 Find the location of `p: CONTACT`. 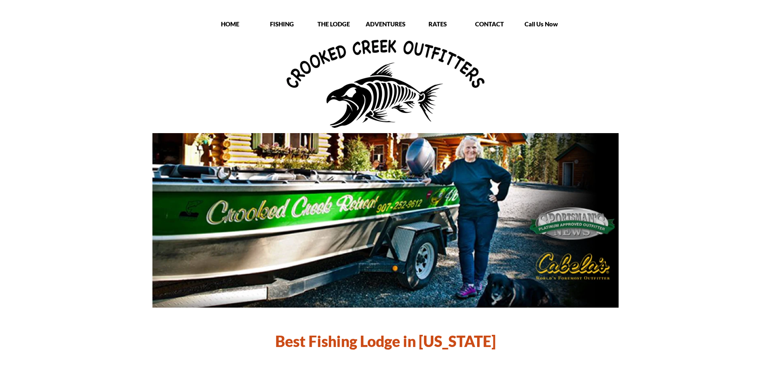

p: CONTACT is located at coordinates (490, 24).